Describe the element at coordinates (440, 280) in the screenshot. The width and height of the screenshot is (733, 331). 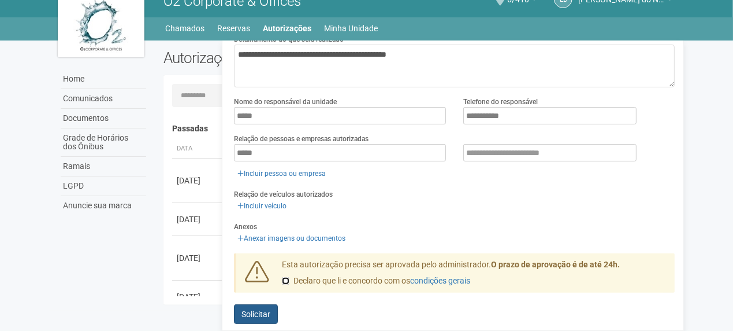
I see `a: condições gerais` at that location.